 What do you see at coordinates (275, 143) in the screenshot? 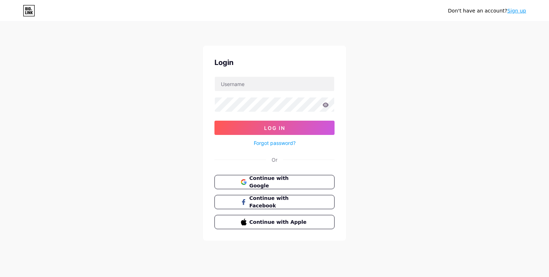
I see `a: Forgot password?` at bounding box center [275, 143].